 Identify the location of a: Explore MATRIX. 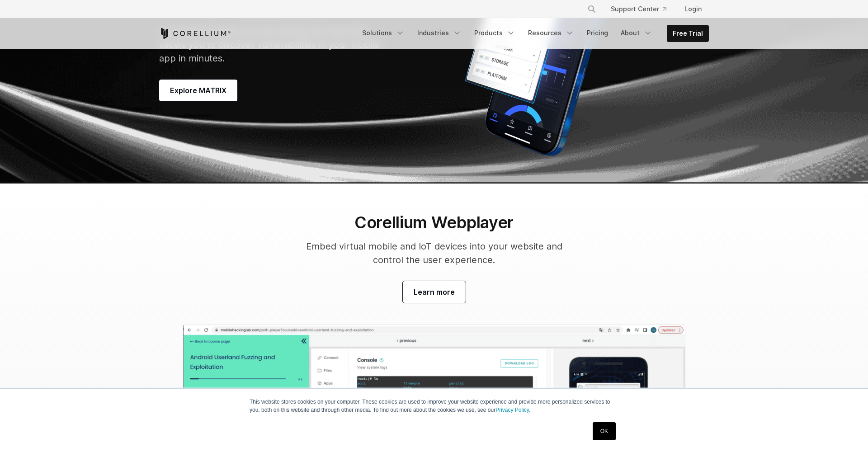
(198, 91).